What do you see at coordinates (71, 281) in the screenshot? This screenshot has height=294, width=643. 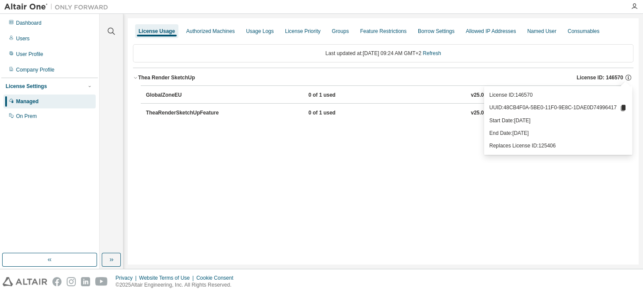 I see `img: instagram.svg` at bounding box center [71, 281].